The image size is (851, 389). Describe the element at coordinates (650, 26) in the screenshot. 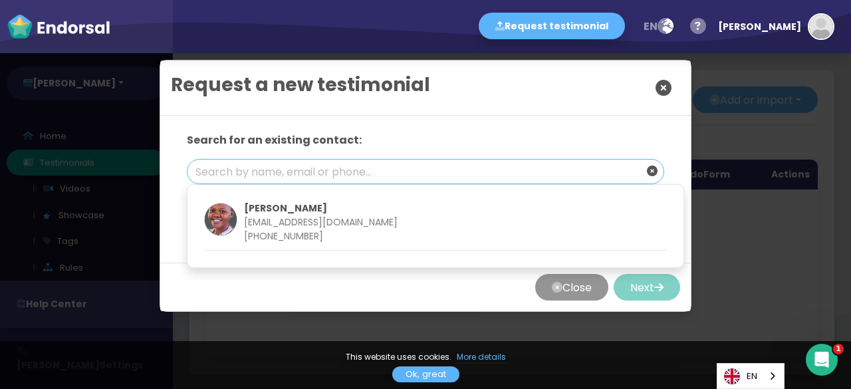

I see `span: en` at that location.